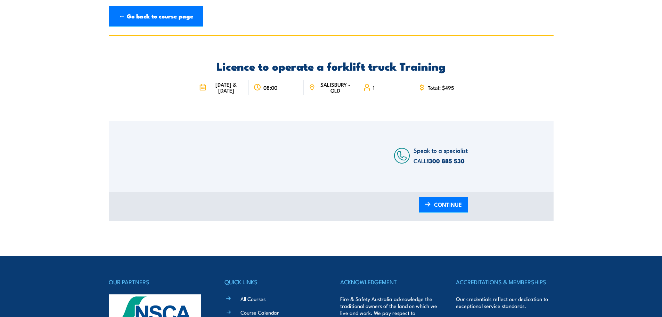 The image size is (662, 317). Describe the element at coordinates (253, 298) in the screenshot. I see `a: All Courses` at that location.